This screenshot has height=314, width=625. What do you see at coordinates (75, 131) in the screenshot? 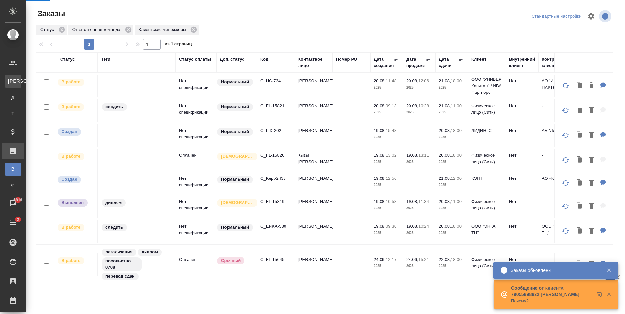
I see `div: Выставляется автоматически при создании заказа` at bounding box center [75, 131].